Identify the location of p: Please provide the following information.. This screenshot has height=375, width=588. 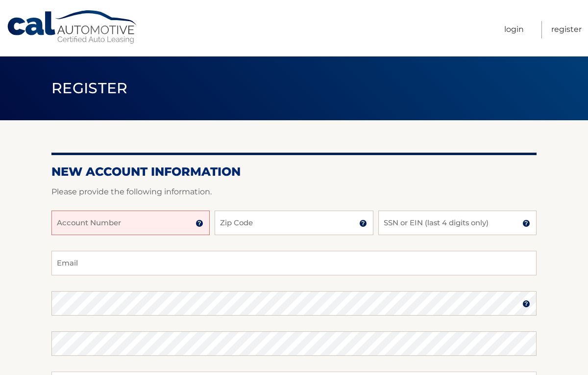
(294, 192).